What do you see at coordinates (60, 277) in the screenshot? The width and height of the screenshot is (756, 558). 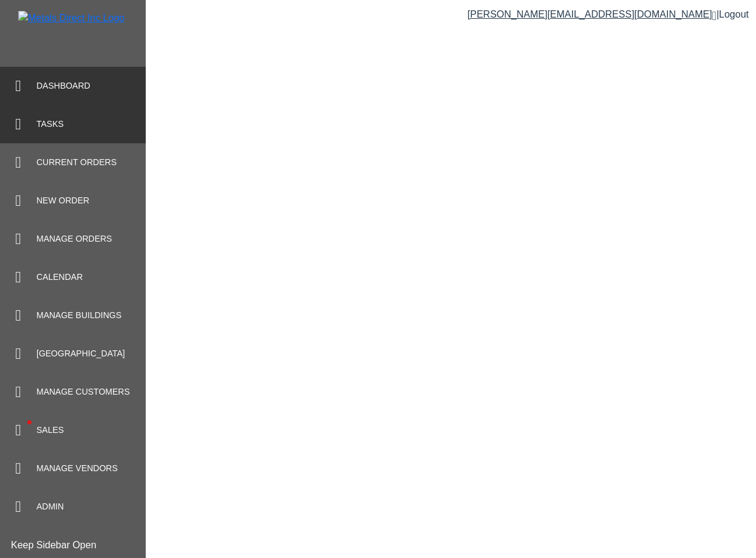 I see `span: Calendar` at bounding box center [60, 277].